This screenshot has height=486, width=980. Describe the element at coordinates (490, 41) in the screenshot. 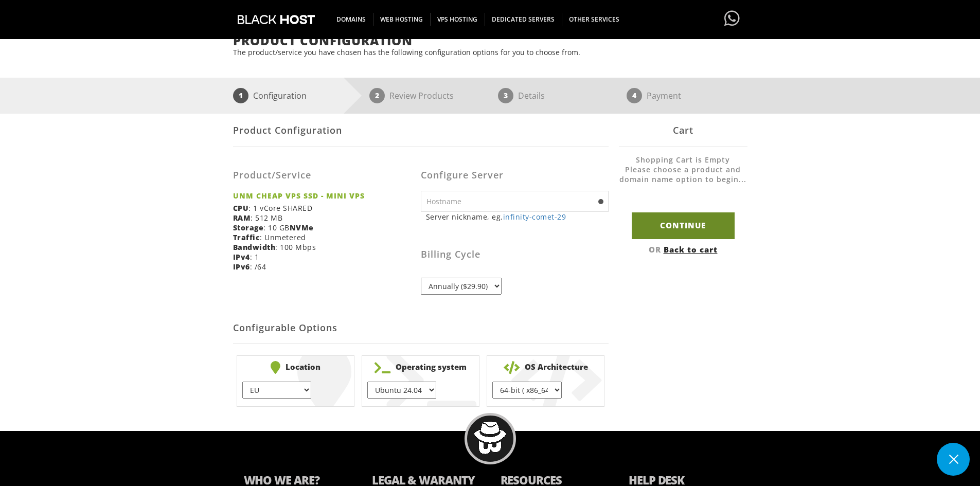

I see `h1: Product Configuration` at that location.